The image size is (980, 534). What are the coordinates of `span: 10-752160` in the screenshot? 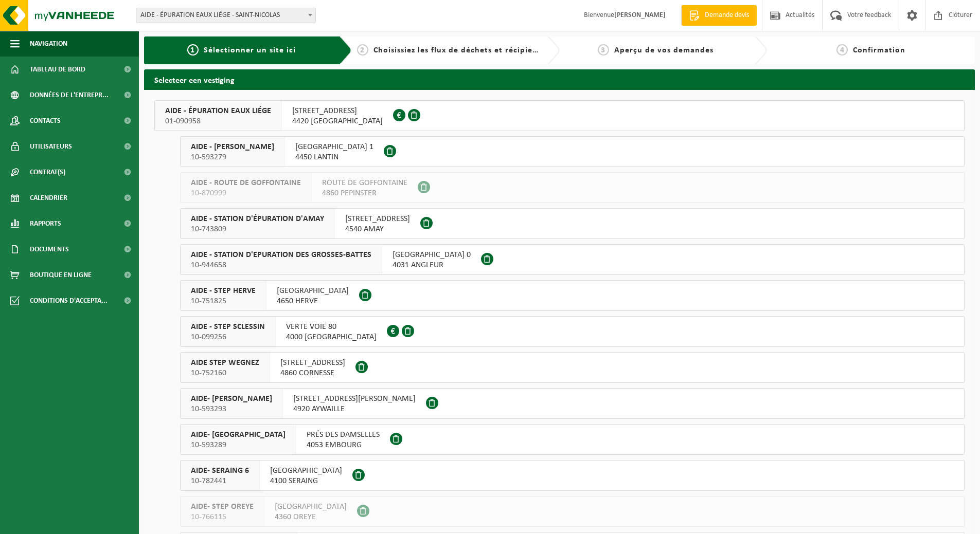 It's located at (225, 373).